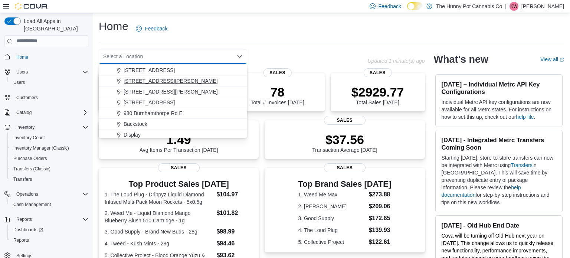 Image resolution: width=570 pixels, height=258 pixels. I want to click on a: Cash Management, so click(32, 205).